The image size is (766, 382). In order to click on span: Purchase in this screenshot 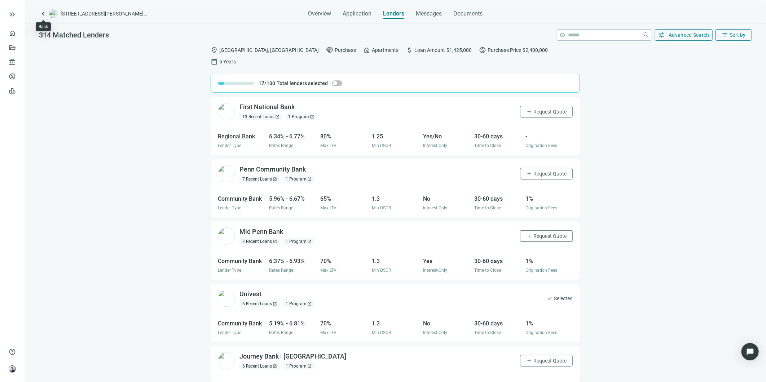, I will do `click(345, 50)`.